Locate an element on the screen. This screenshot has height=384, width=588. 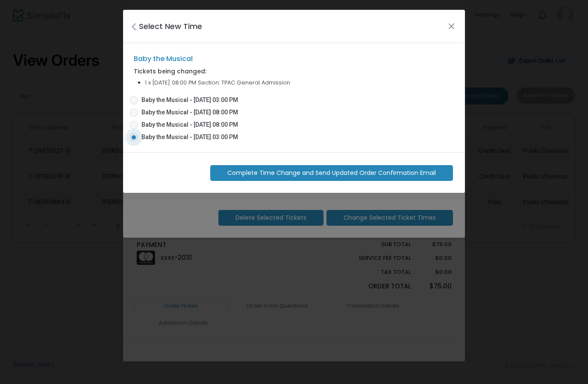
button: Close is located at coordinates (452, 26).